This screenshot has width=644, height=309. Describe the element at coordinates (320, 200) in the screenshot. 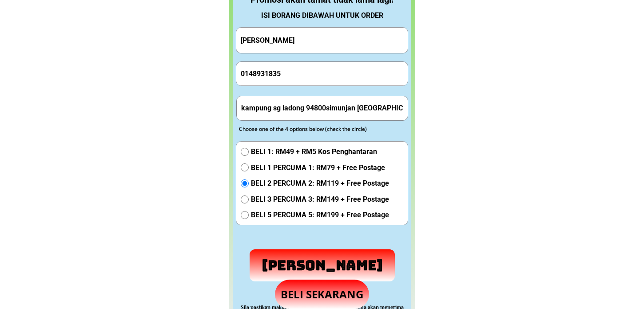

I see `span: BELI 3 PERCUMA 3: RM149 + Free Postage` at that location.